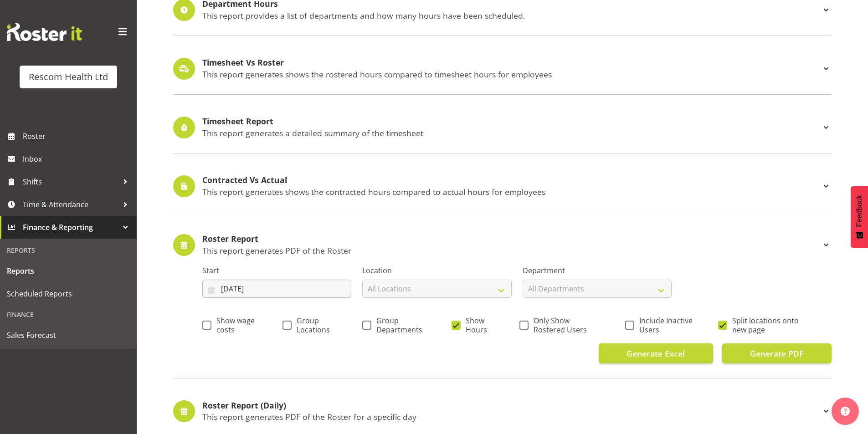 Image resolution: width=868 pixels, height=434 pixels. What do you see at coordinates (777, 354) in the screenshot?
I see `button: Generate PDF` at bounding box center [777, 354].